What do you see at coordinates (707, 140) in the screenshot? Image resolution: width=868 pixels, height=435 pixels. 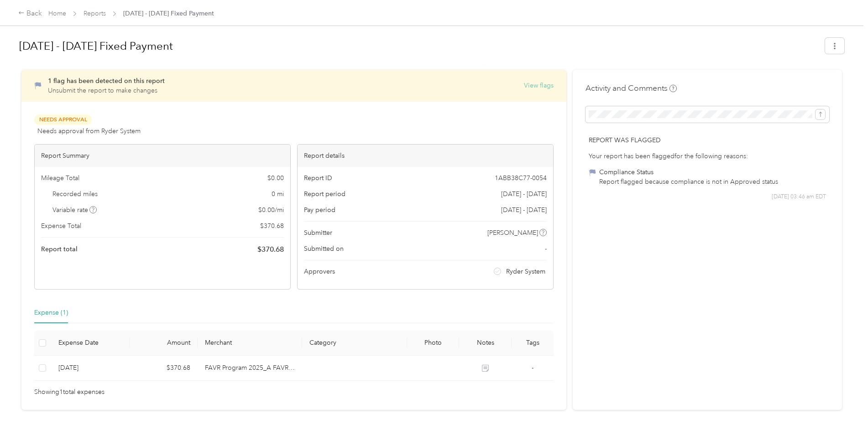 I see `p: Report was flagged` at bounding box center [707, 140].